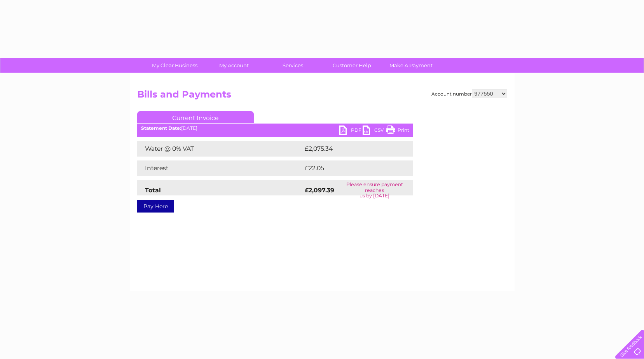 The height and width of the screenshot is (359, 644). Describe the element at coordinates (320, 190) in the screenshot. I see `strong: £2,097.39` at that location.